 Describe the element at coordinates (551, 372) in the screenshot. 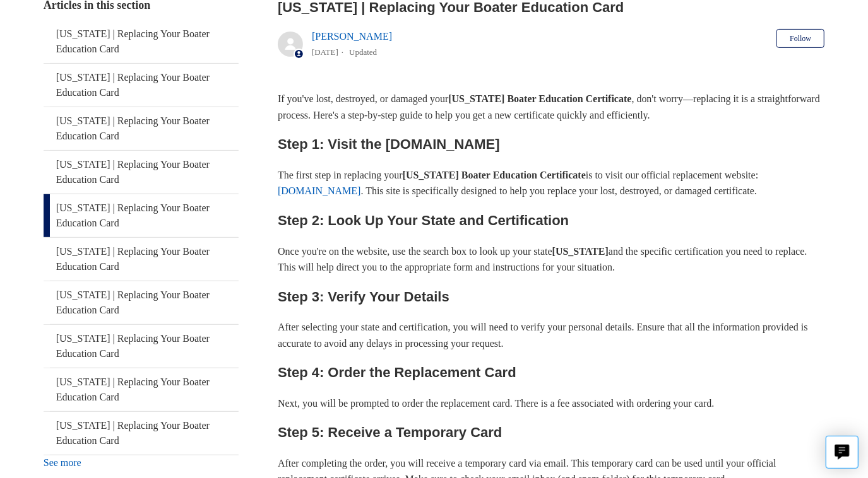

I see `h2: Step 4: Order the Replacement Card` at that location.